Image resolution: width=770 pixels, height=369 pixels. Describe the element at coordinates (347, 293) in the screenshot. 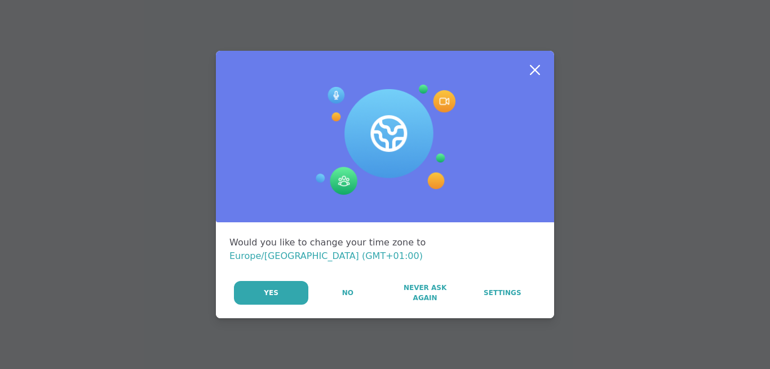

I see `button: No` at that location.